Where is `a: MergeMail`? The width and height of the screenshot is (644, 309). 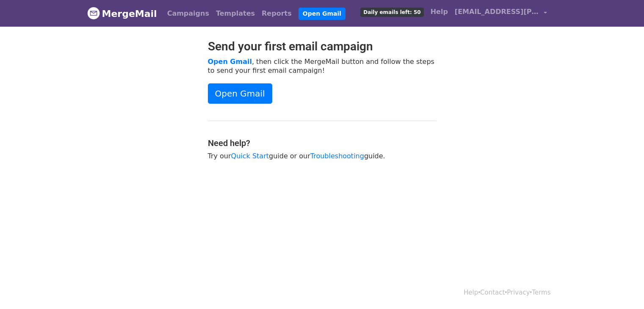
a: MergeMail is located at coordinates (122, 14).